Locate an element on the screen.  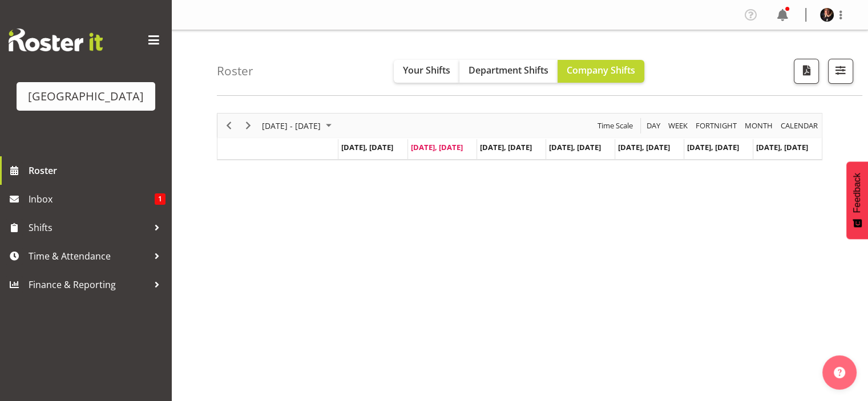
button: Department Shifts is located at coordinates (509, 71).